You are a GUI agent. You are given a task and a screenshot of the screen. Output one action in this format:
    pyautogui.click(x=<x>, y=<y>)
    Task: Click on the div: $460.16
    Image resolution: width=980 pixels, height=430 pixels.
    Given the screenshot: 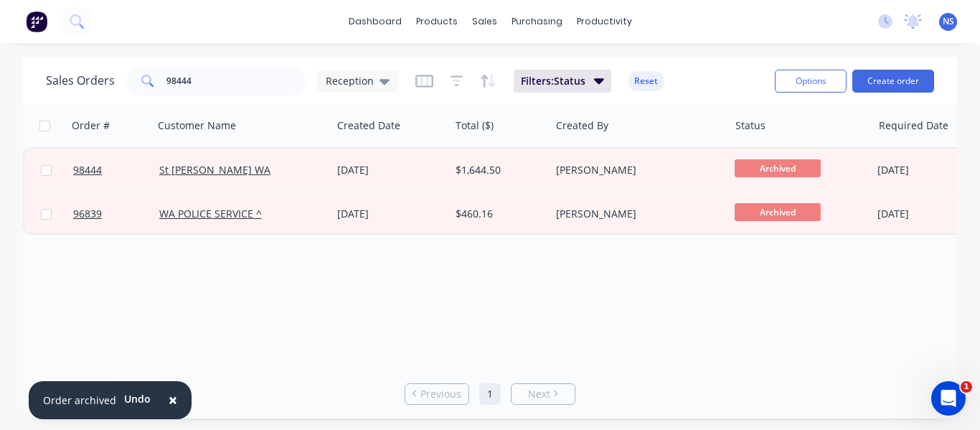 What is the action you would take?
    pyautogui.click(x=497, y=214)
    